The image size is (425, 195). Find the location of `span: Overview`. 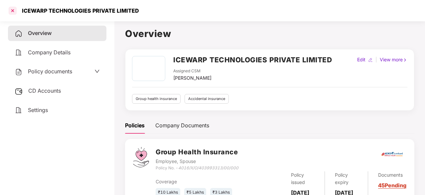

span: Overview is located at coordinates (40, 33).